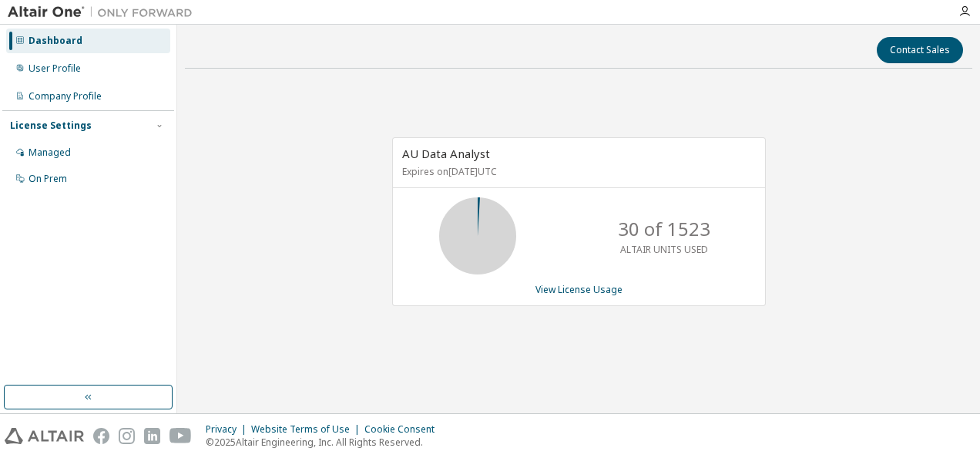 Image resolution: width=980 pixels, height=458 pixels. I want to click on p: © 2025 Altair Engineering, Inc. All Rights Reserved., so click(325, 442).